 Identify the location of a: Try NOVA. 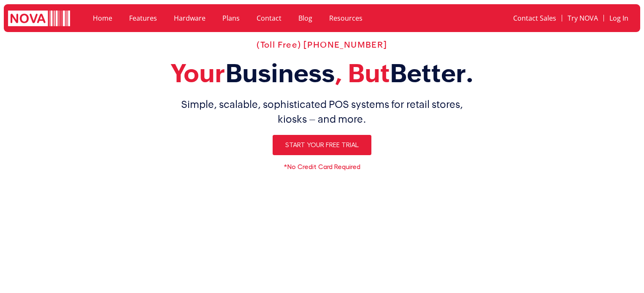
(582, 18).